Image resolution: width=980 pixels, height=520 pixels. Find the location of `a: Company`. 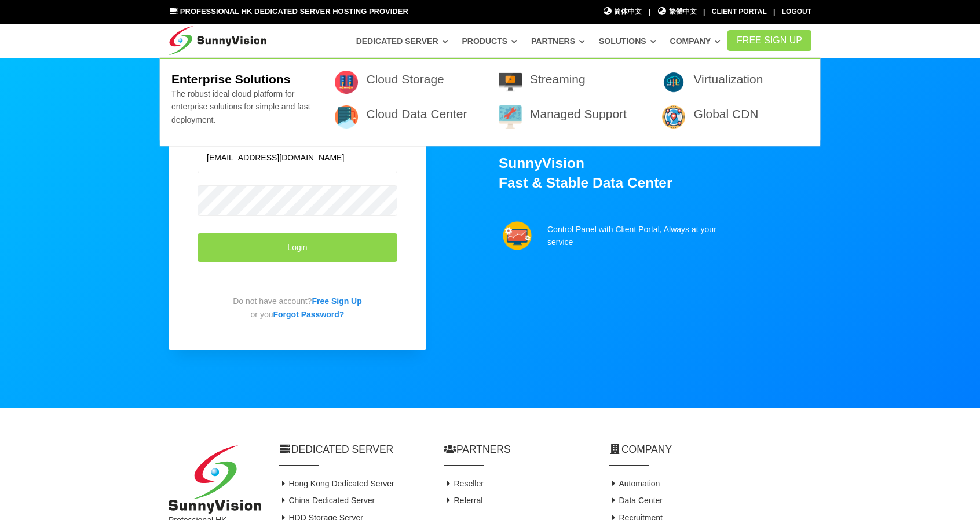

a: Company is located at coordinates (695, 41).